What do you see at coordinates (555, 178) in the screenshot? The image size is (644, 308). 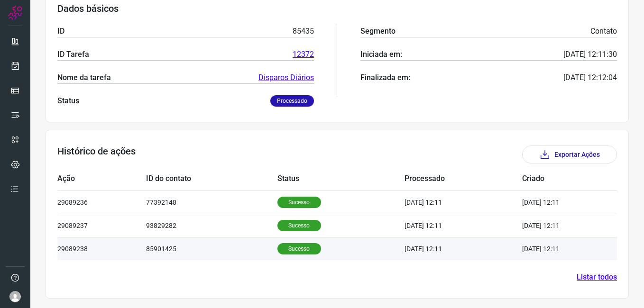 I see `td: Criado` at bounding box center [555, 178].